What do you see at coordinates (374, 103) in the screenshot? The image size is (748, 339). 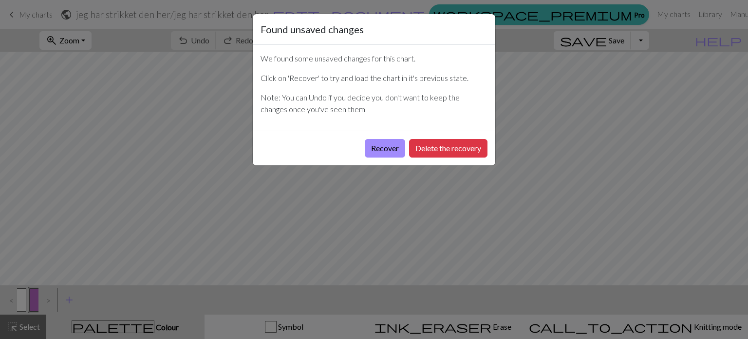 I see `p: Note: You can Undo if you decide you don't want to keep the changes once you've seen them` at bounding box center [374, 103].